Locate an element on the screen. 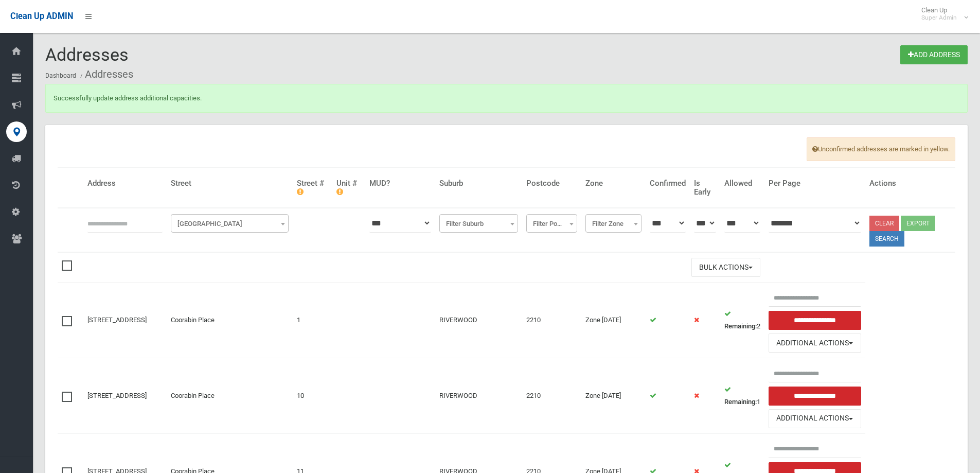 The width and height of the screenshot is (980, 473). h4: Street # is located at coordinates (312, 187).